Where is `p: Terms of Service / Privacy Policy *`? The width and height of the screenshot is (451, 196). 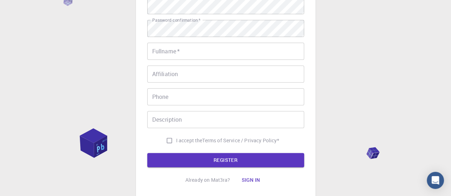
p: Terms of Service / Privacy Policy * is located at coordinates (240, 141).